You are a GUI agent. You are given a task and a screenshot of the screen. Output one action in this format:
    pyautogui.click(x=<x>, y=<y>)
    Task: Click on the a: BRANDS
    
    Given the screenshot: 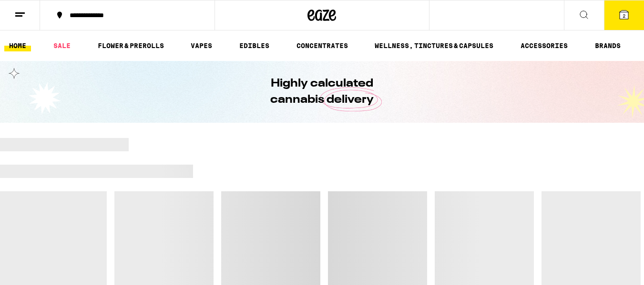 What is the action you would take?
    pyautogui.click(x=608, y=46)
    